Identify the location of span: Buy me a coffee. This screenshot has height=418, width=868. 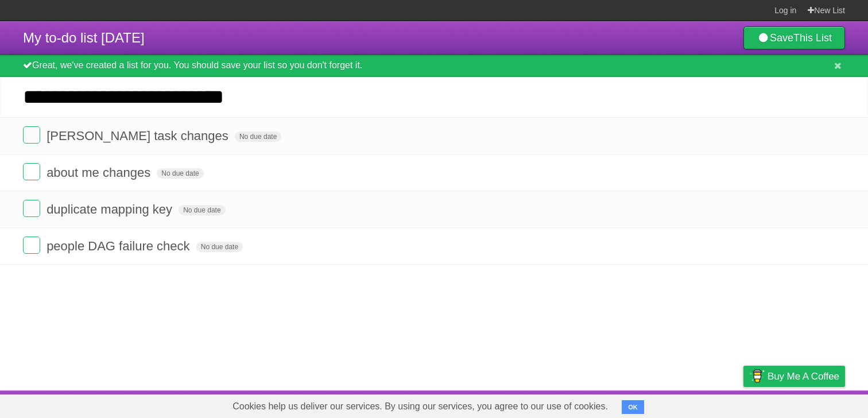
(803, 376).